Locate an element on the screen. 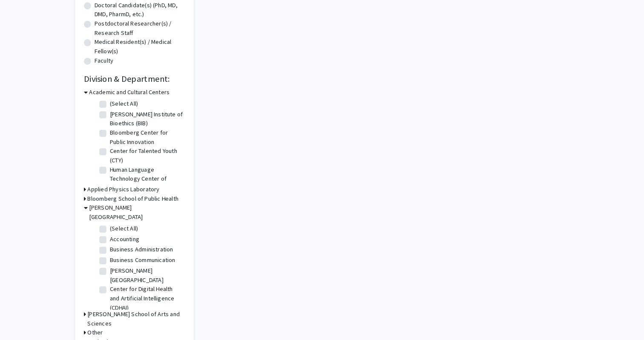 This screenshot has height=340, width=644. label: Medical Resident(s) / Medical Fellow(s) is located at coordinates (136, 56).